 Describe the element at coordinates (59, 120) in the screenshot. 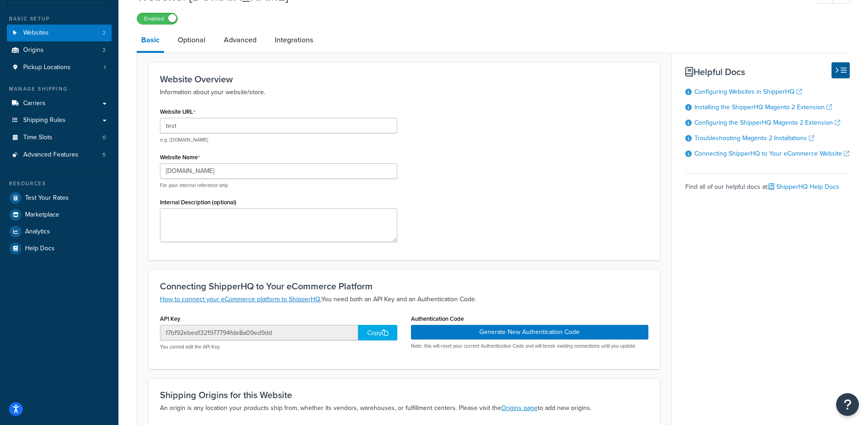

I see `li: Shipping Rules` at that location.